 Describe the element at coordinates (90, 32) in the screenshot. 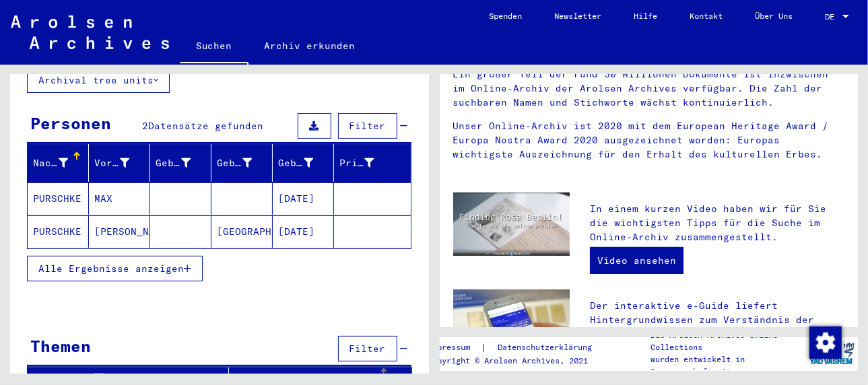

I see `img: Arolsen_neg.svg` at that location.